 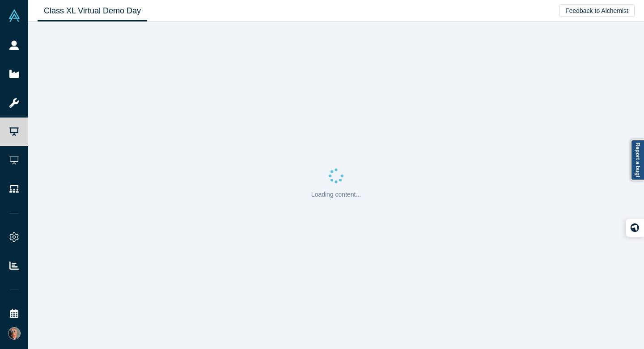 What do you see at coordinates (597, 11) in the screenshot?
I see `button: Feedback to Alchemist` at bounding box center [597, 11].